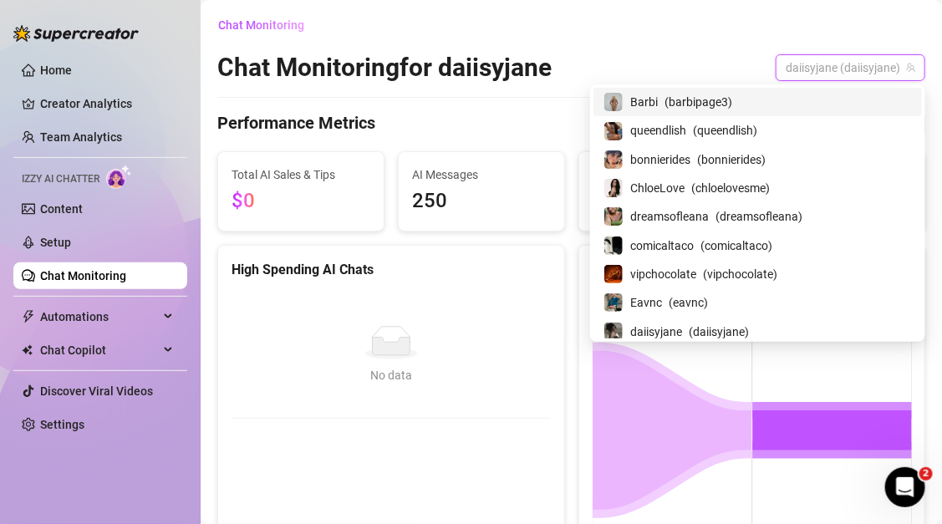 This screenshot has height=524, width=942. What do you see at coordinates (660, 160) in the screenshot?
I see `span: bonnierides` at bounding box center [660, 160].